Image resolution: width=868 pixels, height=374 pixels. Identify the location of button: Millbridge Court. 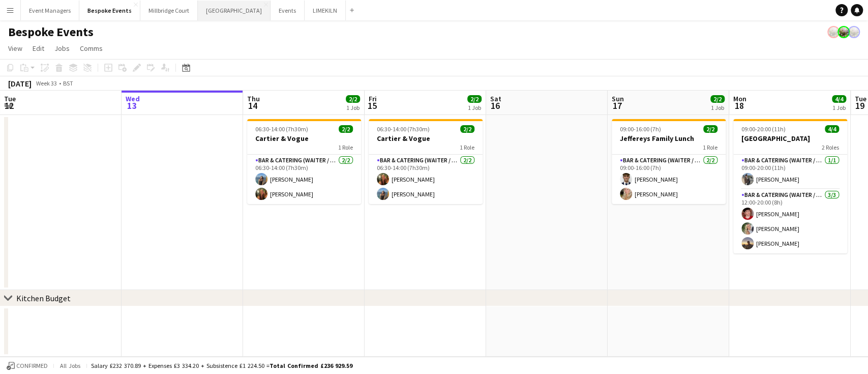
(169, 10).